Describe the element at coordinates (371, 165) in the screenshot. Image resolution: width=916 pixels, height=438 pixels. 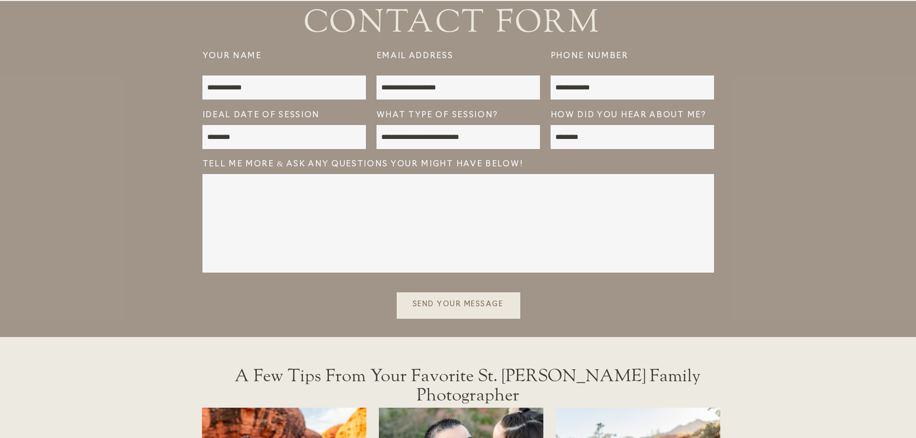
I see `p: Tell Me More & ask any questions your might have below!` at that location.